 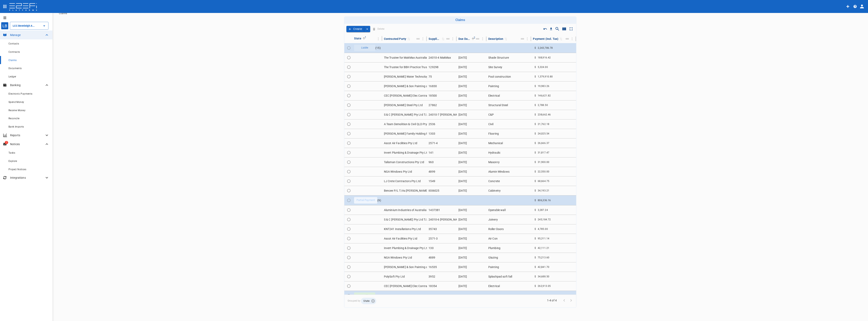 I want to click on td: Shade Structure, so click(x=509, y=58).